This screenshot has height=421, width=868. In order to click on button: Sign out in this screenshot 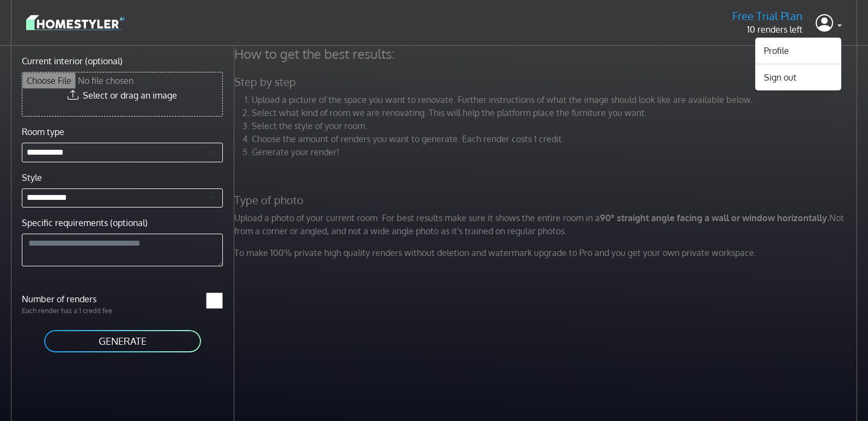, I will do `click(798, 77)`.